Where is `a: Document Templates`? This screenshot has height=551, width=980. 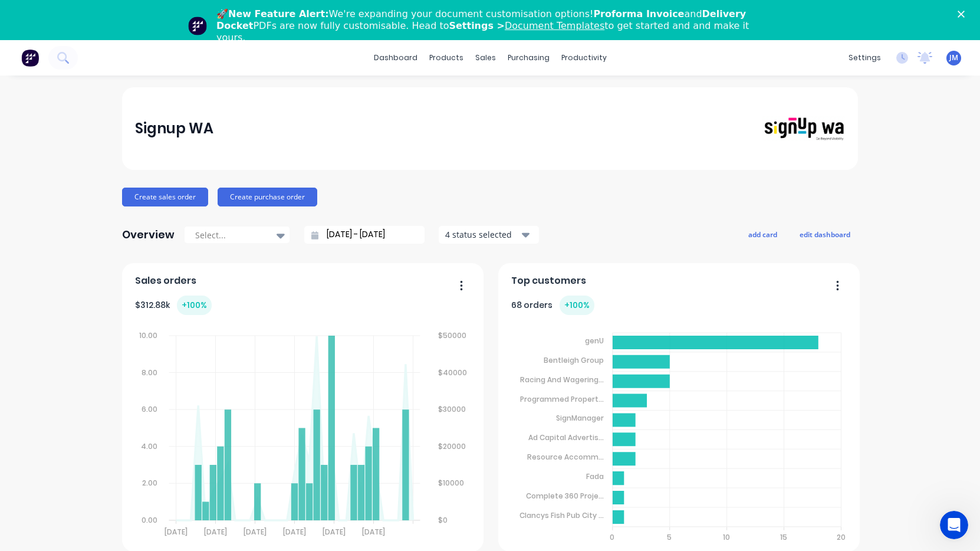 a: Document Templates is located at coordinates (554, 25).